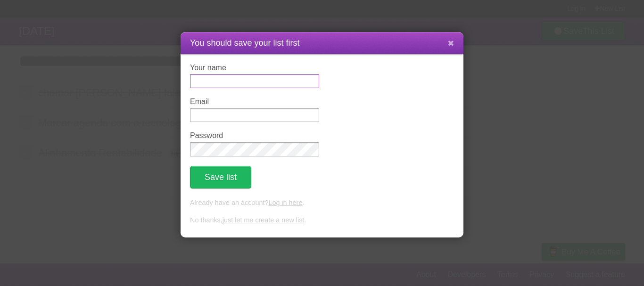  Describe the element at coordinates (322, 220) in the screenshot. I see `p: No thanks, .` at that location.